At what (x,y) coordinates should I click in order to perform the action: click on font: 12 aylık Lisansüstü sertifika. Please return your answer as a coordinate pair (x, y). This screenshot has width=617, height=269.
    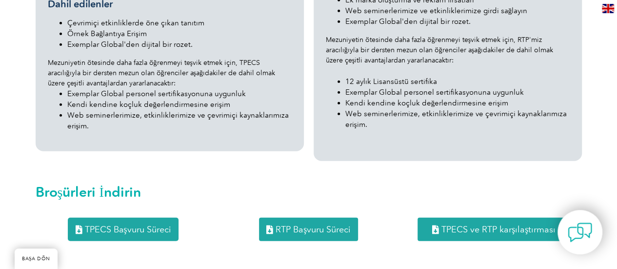
    Looking at the image, I should click on (391, 81).